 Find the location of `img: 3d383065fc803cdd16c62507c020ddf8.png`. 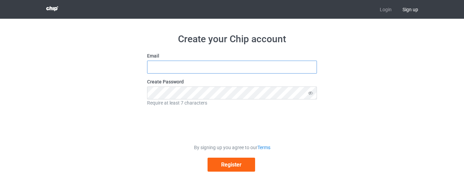

img: 3d383065fc803cdd16c62507c020ddf8.png is located at coordinates (52, 9).